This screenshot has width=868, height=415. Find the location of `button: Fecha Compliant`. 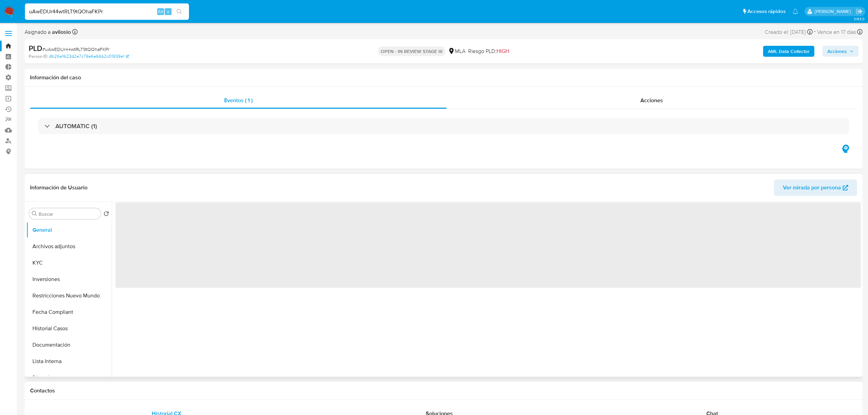

button: Fecha Compliant is located at coordinates (69, 312).